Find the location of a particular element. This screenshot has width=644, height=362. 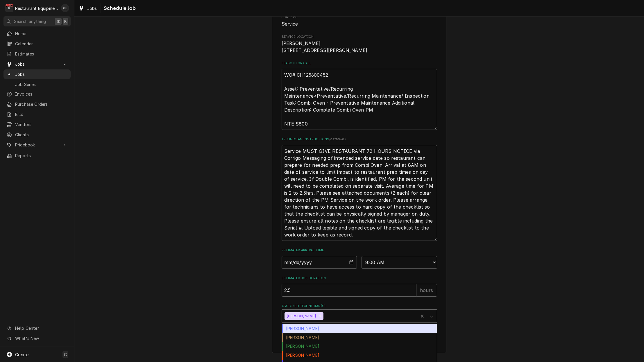

span: Pricebook is located at coordinates (37, 144).